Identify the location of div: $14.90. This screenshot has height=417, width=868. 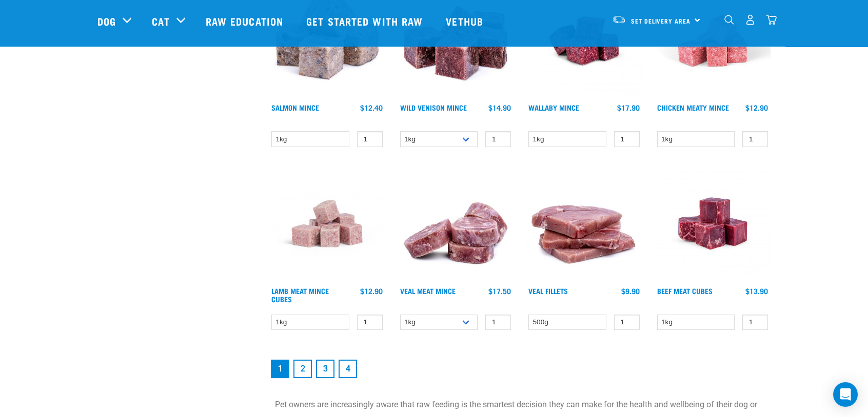
(500, 107).